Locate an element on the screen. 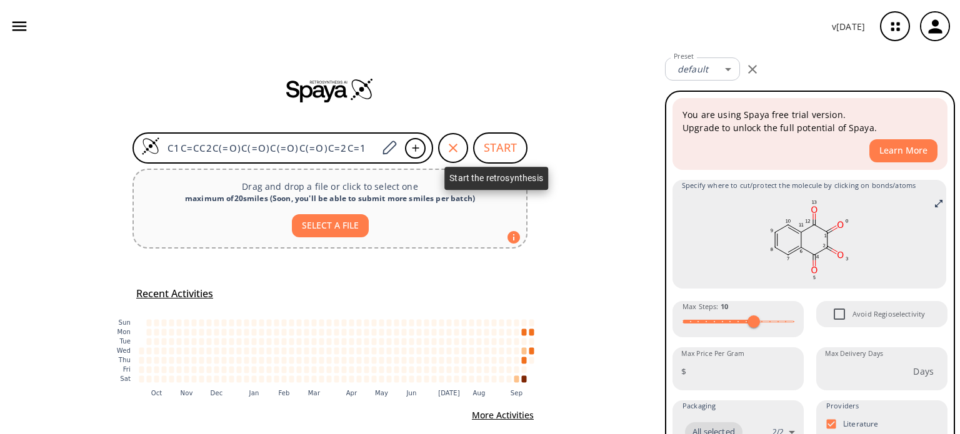 The width and height of the screenshot is (960, 434). span: Providers is located at coordinates (842, 406).